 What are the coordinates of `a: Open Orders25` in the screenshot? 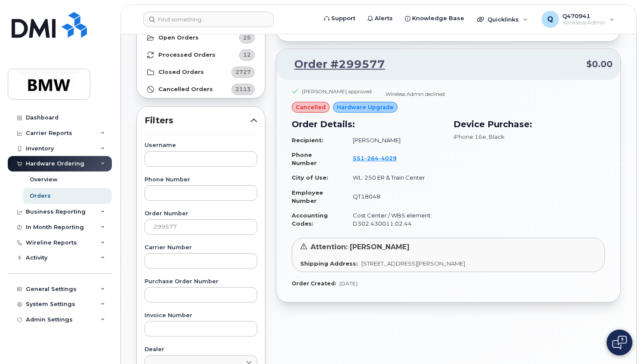 It's located at (201, 38).